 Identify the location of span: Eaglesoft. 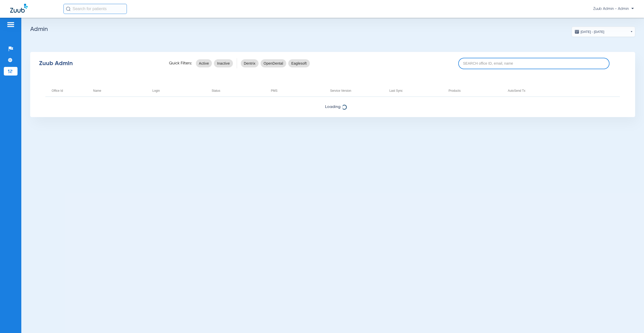
(299, 63).